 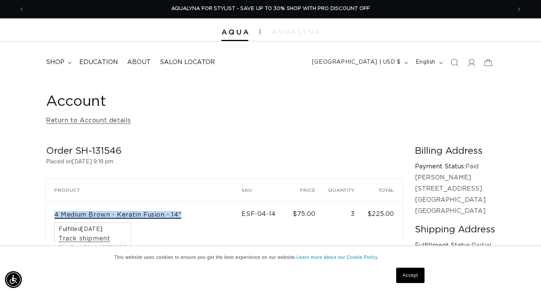 I want to click on span: About, so click(x=139, y=62).